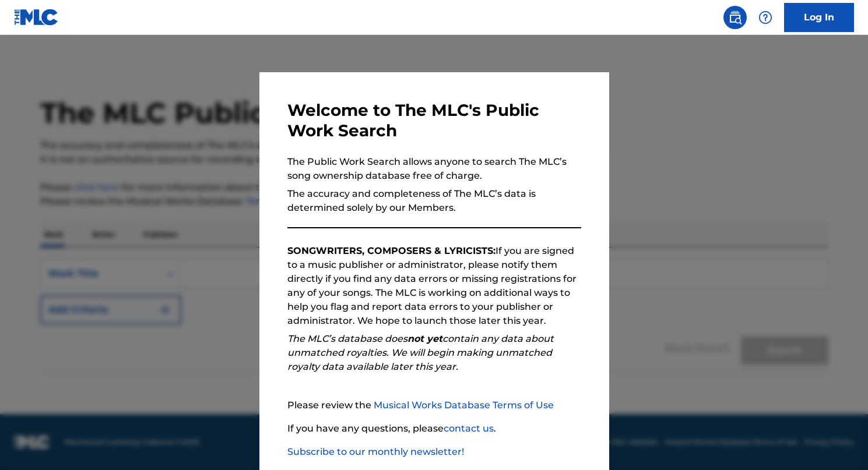 The height and width of the screenshot is (470, 868). I want to click on div: Help, so click(765, 17).